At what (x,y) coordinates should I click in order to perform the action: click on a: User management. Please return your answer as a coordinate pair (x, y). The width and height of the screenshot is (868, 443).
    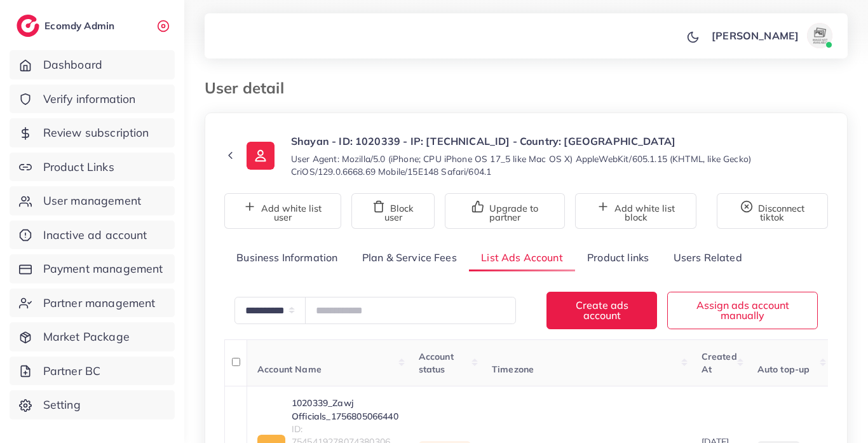
    Looking at the image, I should click on (93, 201).